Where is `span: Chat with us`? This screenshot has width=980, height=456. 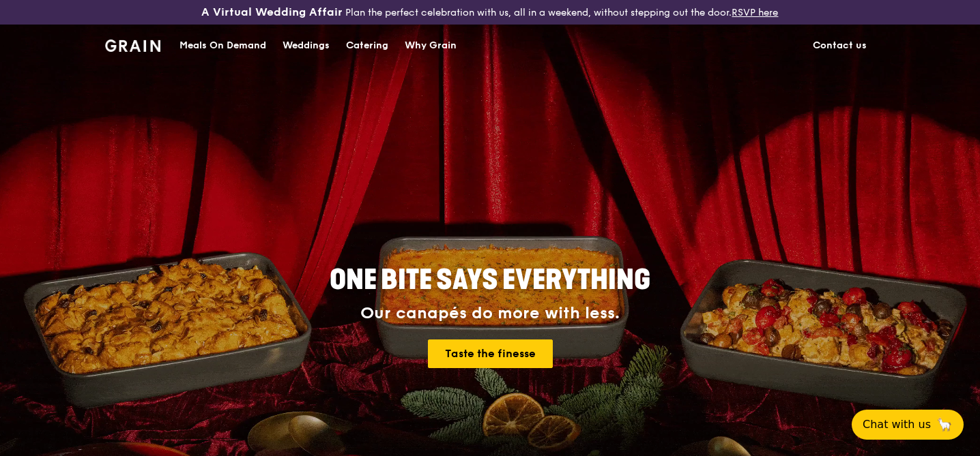 span: Chat with us is located at coordinates (897, 425).